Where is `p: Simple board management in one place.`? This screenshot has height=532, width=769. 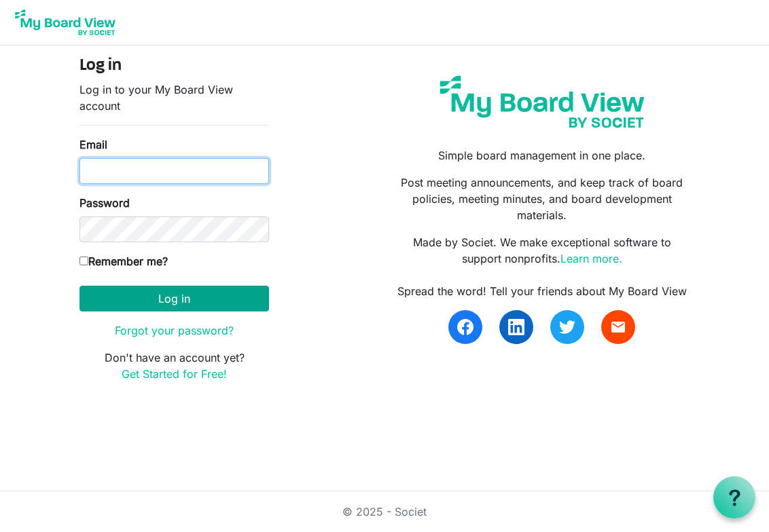
p: Simple board management in one place. is located at coordinates (542, 155).